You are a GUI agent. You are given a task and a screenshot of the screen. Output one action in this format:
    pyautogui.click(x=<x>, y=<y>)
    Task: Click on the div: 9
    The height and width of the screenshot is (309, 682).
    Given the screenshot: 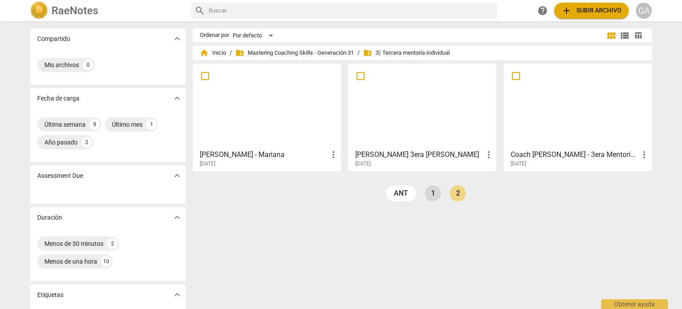 What is the action you would take?
    pyautogui.click(x=95, y=124)
    